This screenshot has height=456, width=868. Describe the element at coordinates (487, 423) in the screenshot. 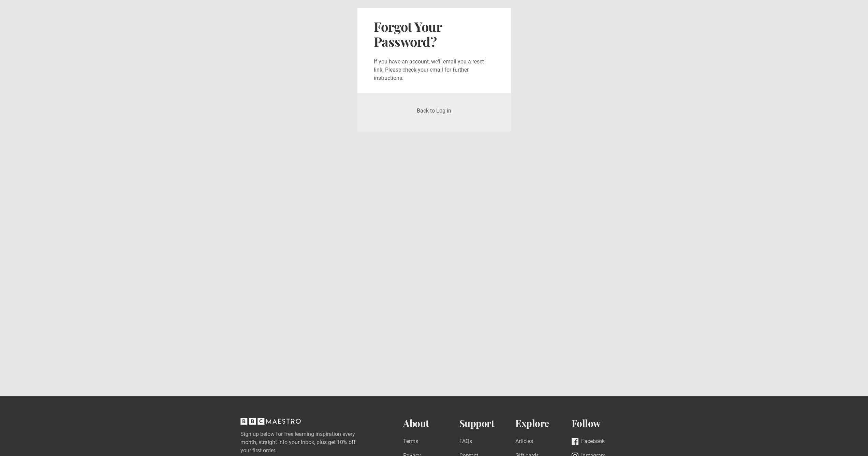

I see `h2: Support` at that location.